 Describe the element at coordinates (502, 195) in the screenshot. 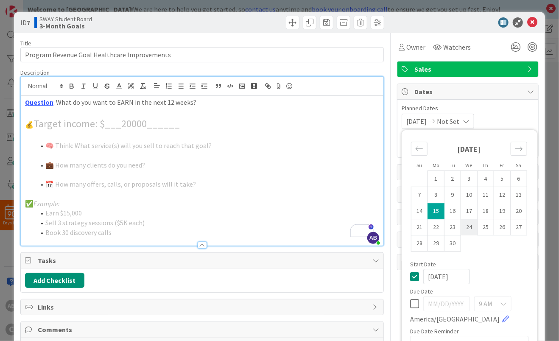

I see `td: Choose Friday, 09/12/2025 12:00 PM as your check-out date. It’s available.` at that location.